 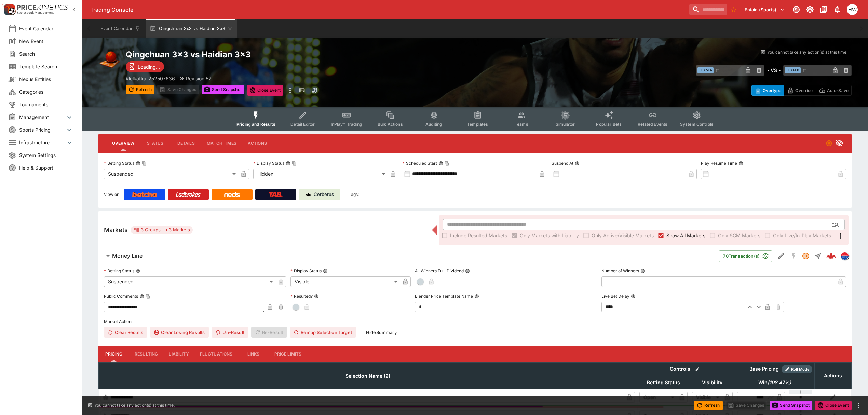 What do you see at coordinates (643, 271) in the screenshot?
I see `button: Number of Winners` at bounding box center [643, 271].